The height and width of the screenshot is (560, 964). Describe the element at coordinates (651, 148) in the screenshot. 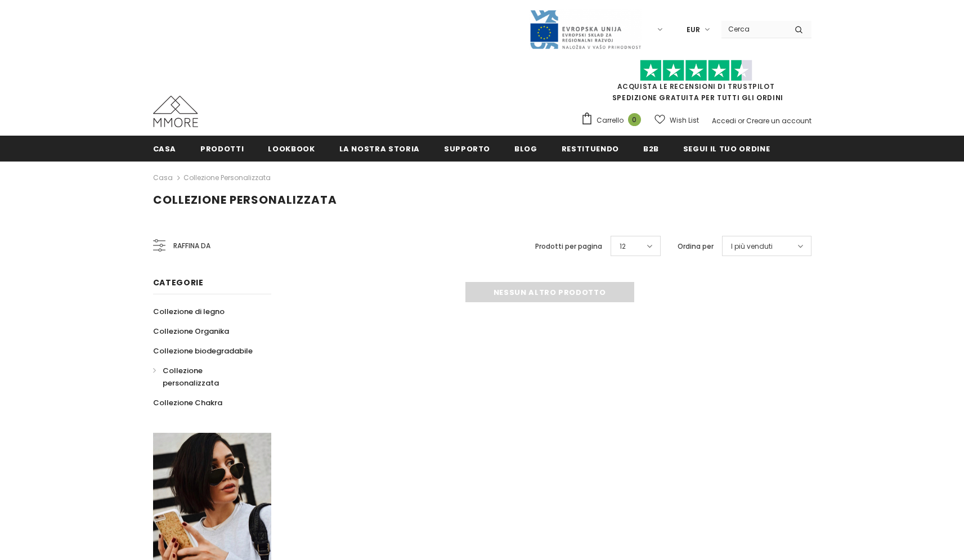

I see `a: B2B` at that location.